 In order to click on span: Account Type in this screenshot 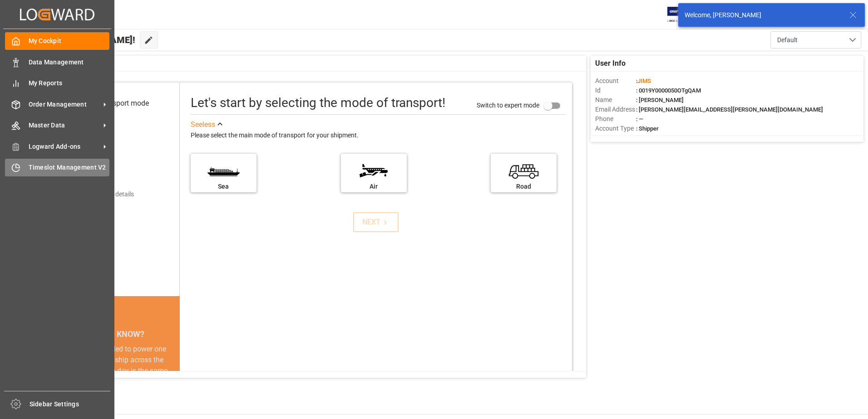, I will do `click(616, 128)`.